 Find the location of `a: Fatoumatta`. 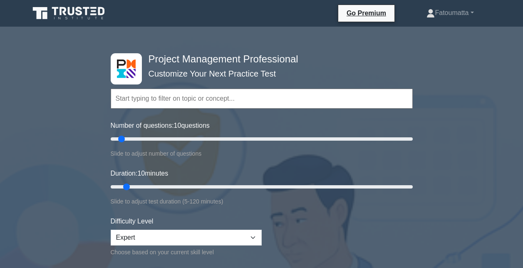

a: Fatoumatta is located at coordinates (450, 13).